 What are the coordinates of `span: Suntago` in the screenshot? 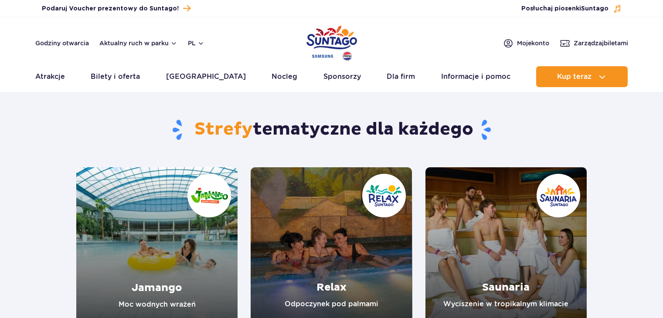 It's located at (594, 9).